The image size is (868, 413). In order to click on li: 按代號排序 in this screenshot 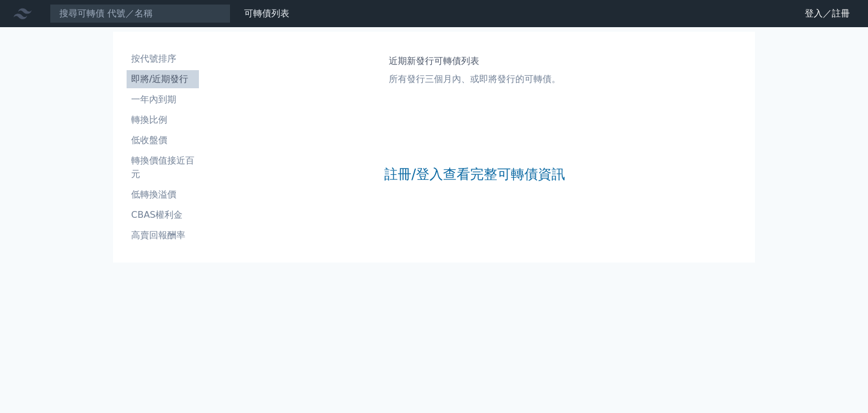, I will do `click(162, 59)`.